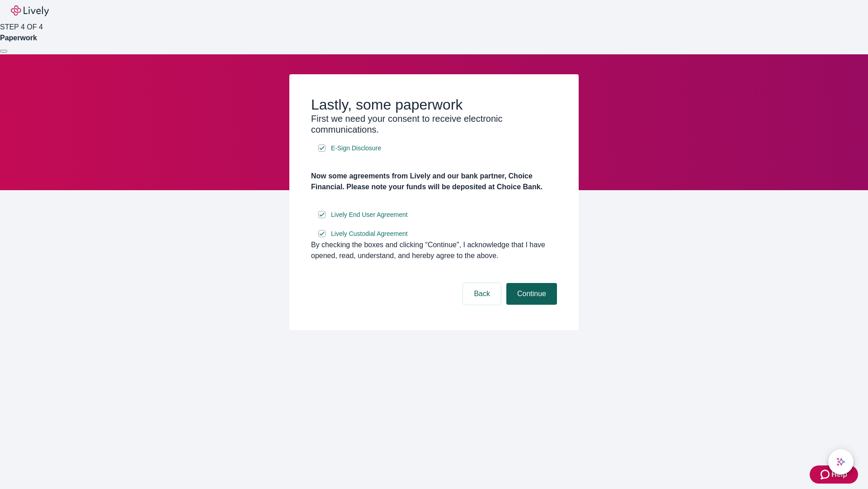 This screenshot has height=489, width=868. What do you see at coordinates (839, 475) in the screenshot?
I see `span: Help` at bounding box center [839, 475].